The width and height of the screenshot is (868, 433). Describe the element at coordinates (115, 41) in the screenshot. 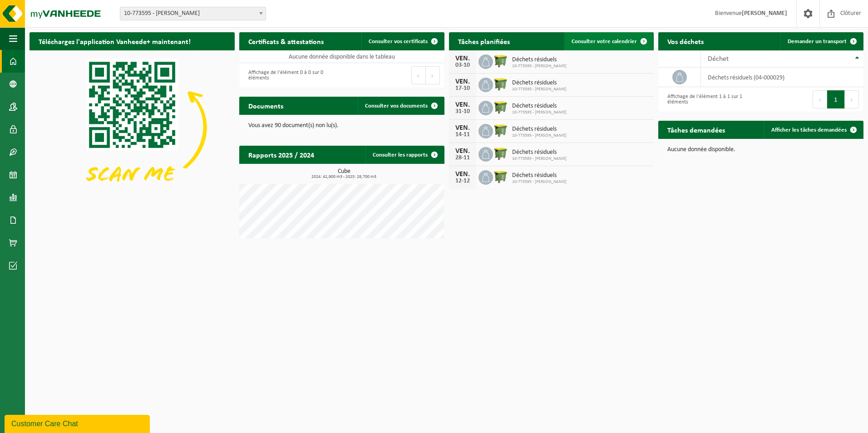

I see `h2: Téléchargez l'application Vanheede+ maintenant!` at that location.